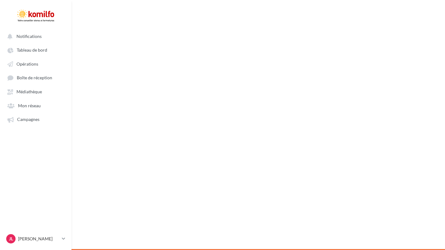  What do you see at coordinates (36, 91) in the screenshot?
I see `a: Médiathèque` at bounding box center [36, 91].